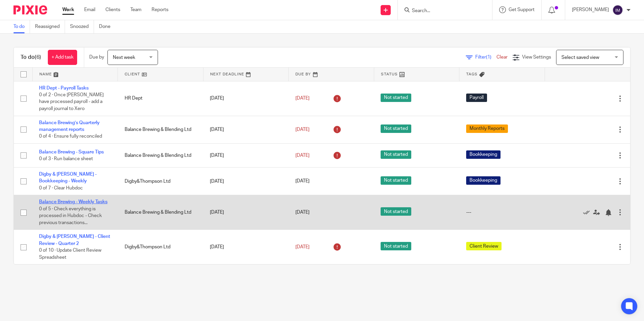 Image resolution: width=644 pixels, height=321 pixels. Describe the element at coordinates (96, 58) in the screenshot. I see `p: Due by` at that location.